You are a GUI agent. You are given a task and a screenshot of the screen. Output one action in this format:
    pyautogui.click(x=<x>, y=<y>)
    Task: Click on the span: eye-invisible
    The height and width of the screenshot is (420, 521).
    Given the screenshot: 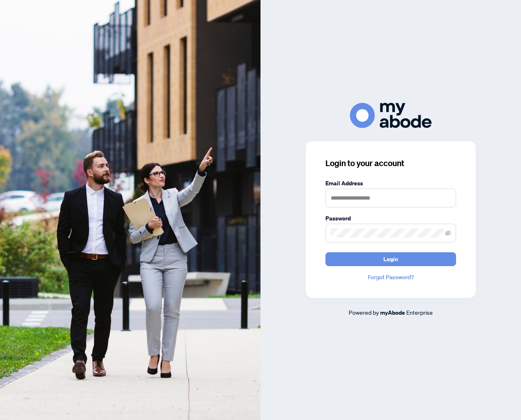 What is the action you would take?
    pyautogui.click(x=448, y=233)
    